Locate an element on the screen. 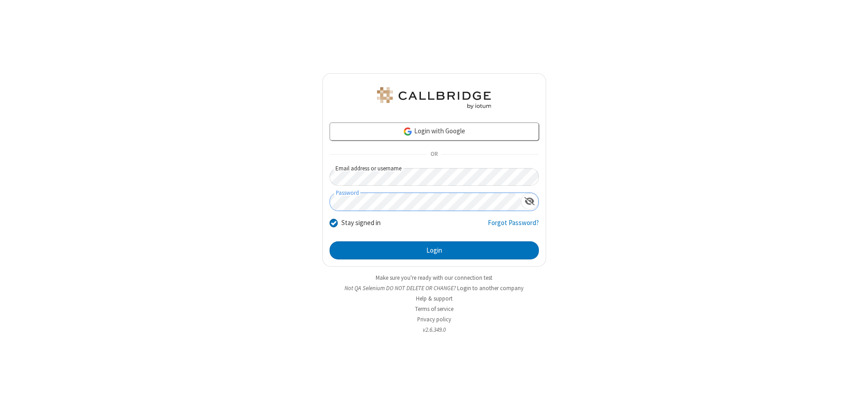  button: Login is located at coordinates (434, 251).